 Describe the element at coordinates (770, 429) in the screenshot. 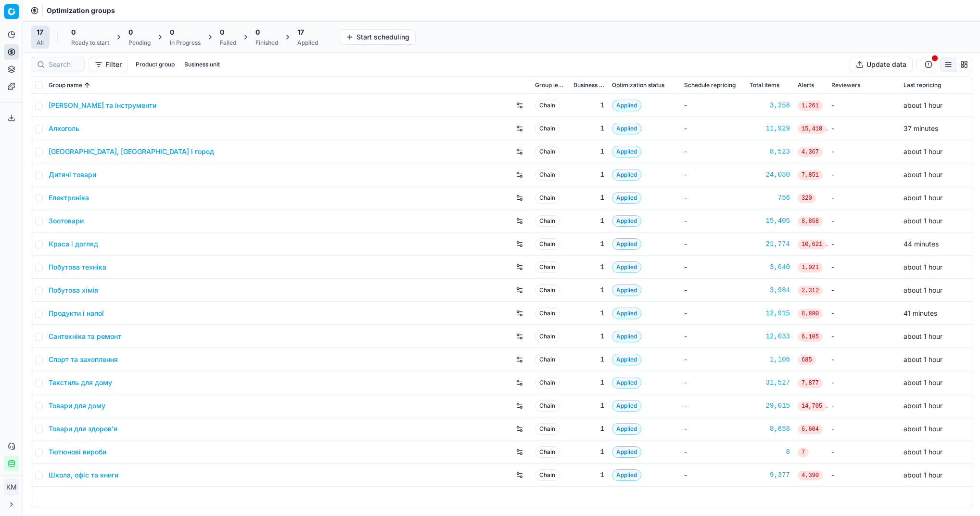

I see `a: 8,658` at that location.